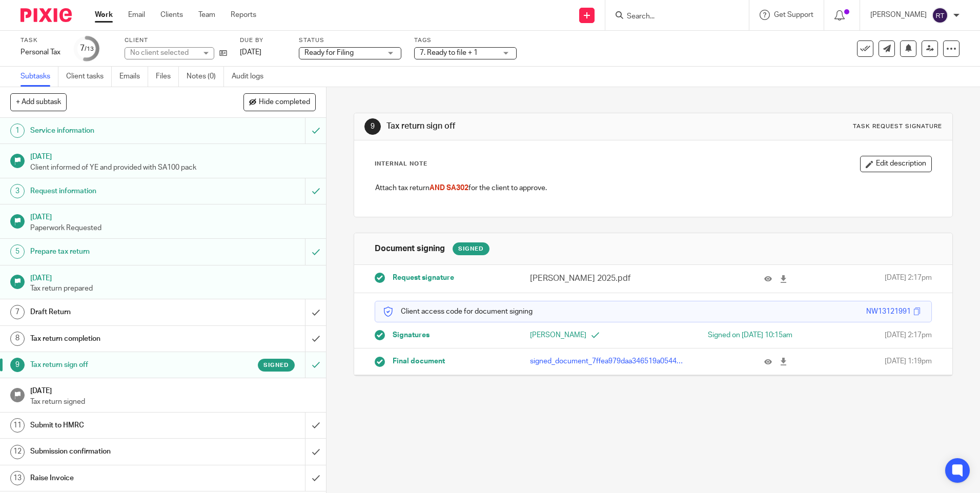 The image size is (980, 493). Describe the element at coordinates (329, 53) in the screenshot. I see `span: Ready for Filing` at that location.